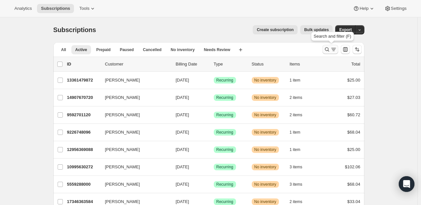 The width and height of the screenshot is (421, 205). What do you see at coordinates (345, 30) in the screenshot?
I see `span: Export` at bounding box center [345, 30].